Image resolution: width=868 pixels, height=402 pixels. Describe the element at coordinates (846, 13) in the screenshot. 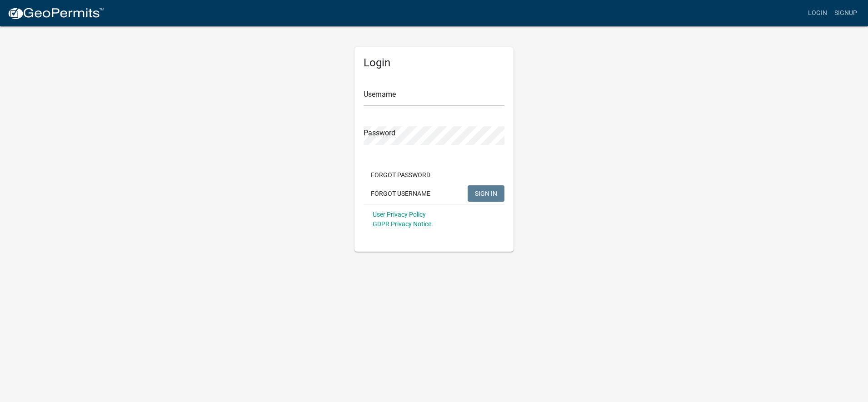

I see `a: Signup` at that location.